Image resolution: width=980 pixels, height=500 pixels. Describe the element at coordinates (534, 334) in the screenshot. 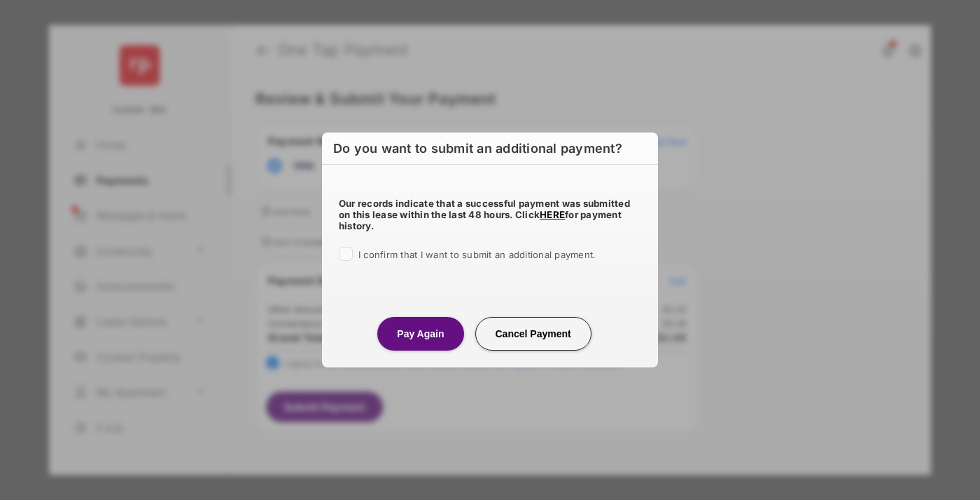

I see `button: Cancel Payment` at that location.